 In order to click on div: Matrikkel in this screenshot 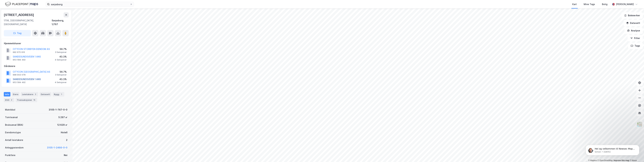, I will do `click(10, 110)`.